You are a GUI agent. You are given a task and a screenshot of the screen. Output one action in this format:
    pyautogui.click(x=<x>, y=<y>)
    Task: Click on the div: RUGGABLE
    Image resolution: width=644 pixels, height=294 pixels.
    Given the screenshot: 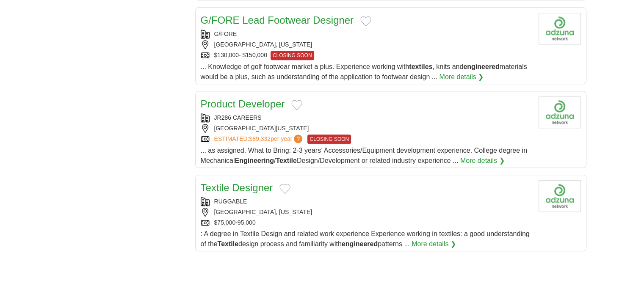 What is the action you would take?
    pyautogui.click(x=366, y=202)
    